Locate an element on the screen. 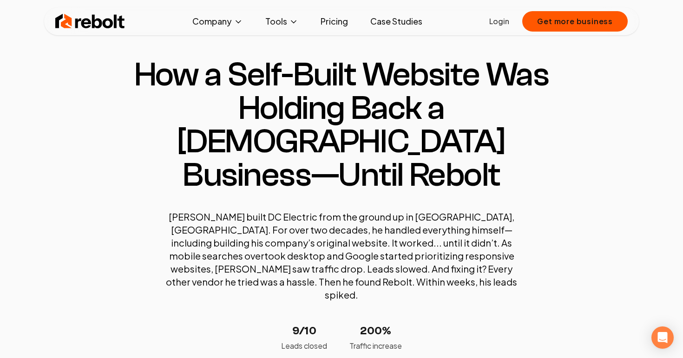  p: Traffic increase is located at coordinates (375, 346).